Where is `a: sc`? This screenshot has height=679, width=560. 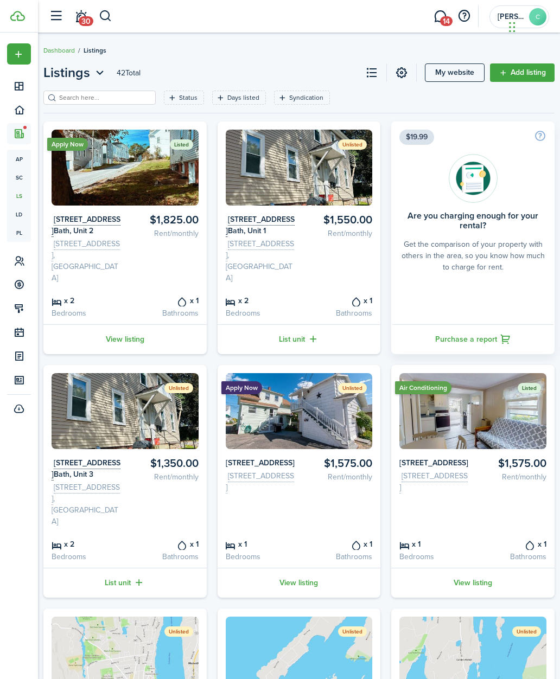 a: sc is located at coordinates (19, 177).